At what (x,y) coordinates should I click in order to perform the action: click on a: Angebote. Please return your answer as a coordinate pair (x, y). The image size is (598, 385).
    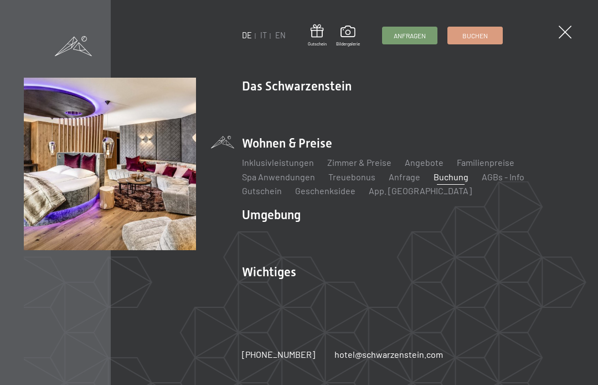
    Looking at the image, I should click on (424, 162).